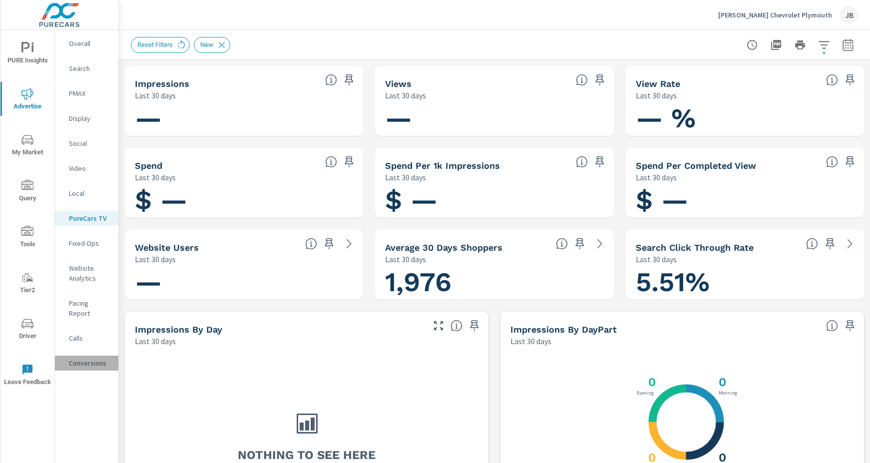 Image resolution: width=870 pixels, height=463 pixels. I want to click on span: Cost of your connected TV ad campaigns. [Source: This data is provided by the video advertising p..., so click(331, 162).